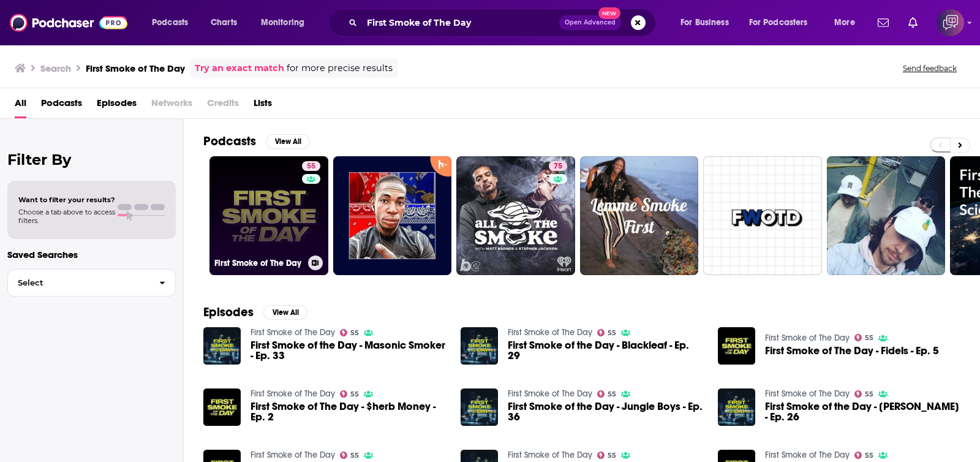 This screenshot has width=980, height=462. Describe the element at coordinates (339, 68) in the screenshot. I see `span: for more precise results` at that location.